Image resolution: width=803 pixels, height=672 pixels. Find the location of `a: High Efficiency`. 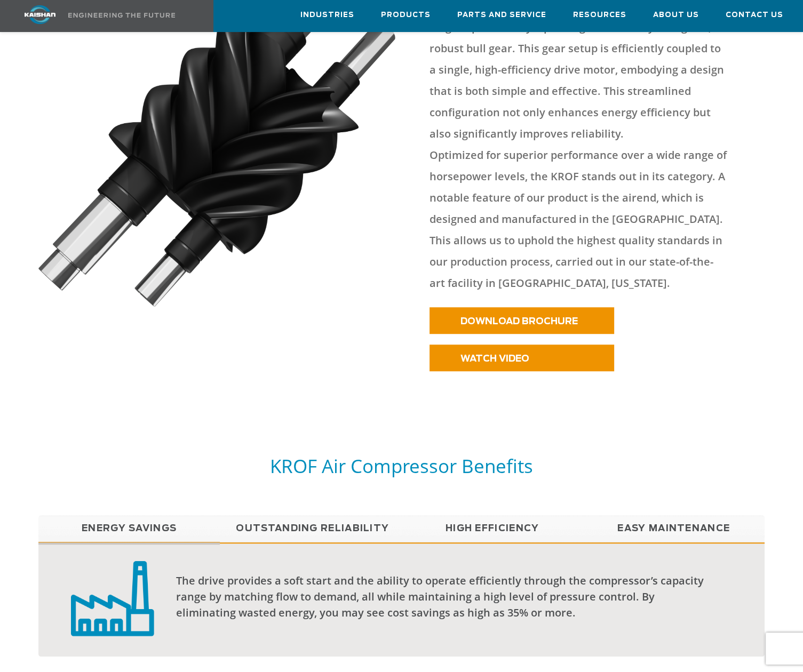

a: High Efficiency is located at coordinates (492, 529).